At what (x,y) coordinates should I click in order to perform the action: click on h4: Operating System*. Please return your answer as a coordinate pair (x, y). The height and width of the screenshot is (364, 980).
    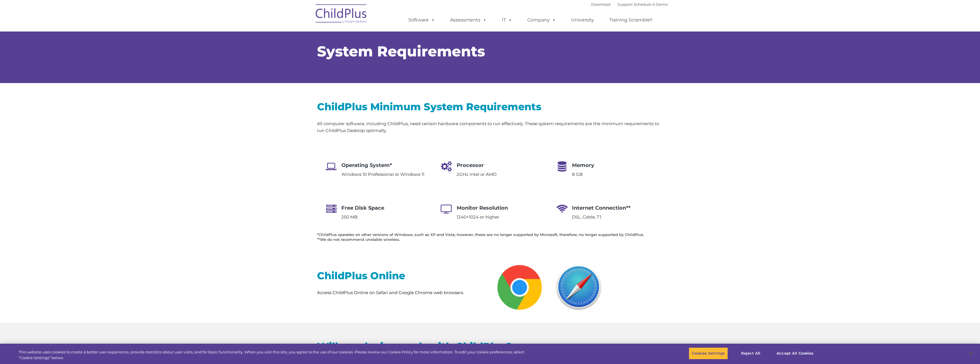
    Looking at the image, I should click on (383, 165).